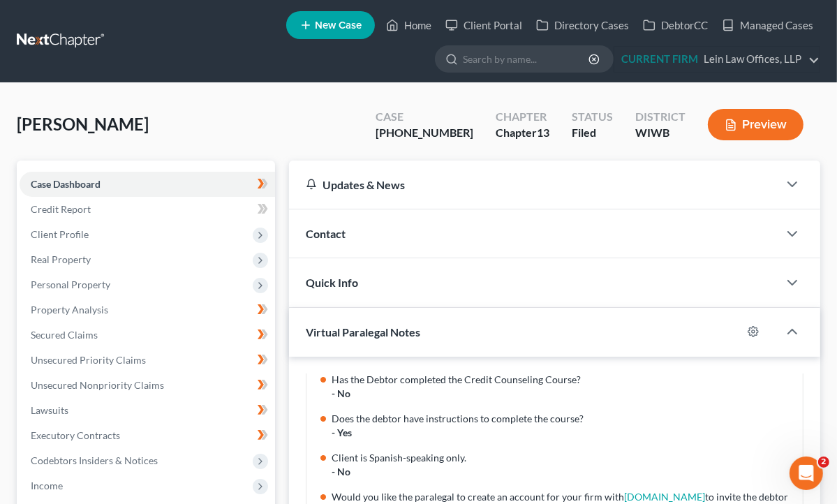 This screenshot has width=837, height=504. I want to click on span: Property Analysis, so click(69, 309).